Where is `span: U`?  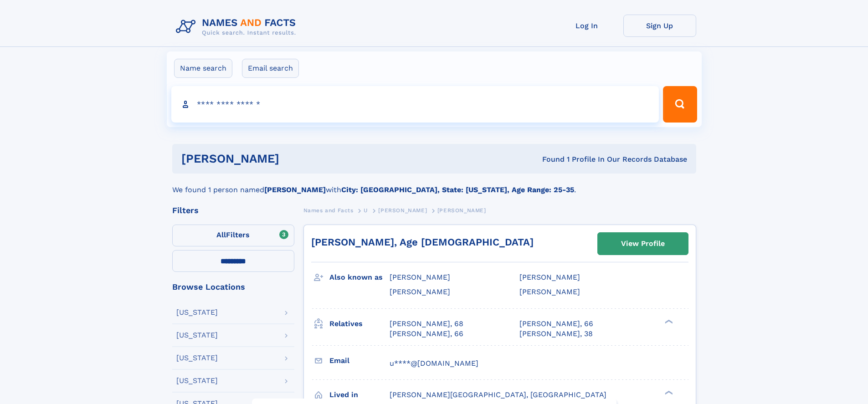 span: U is located at coordinates (366, 210).